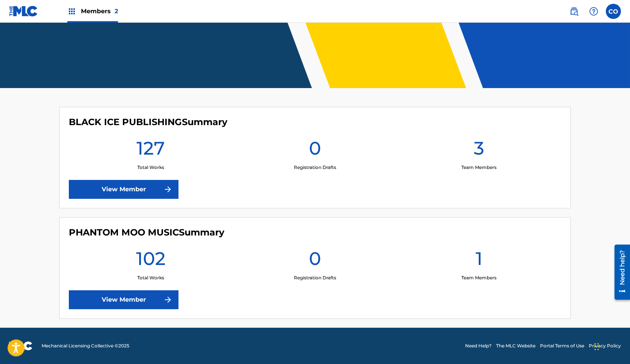 The width and height of the screenshot is (630, 364). Describe the element at coordinates (86, 346) in the screenshot. I see `span: Mechanical Licensing Collective © 2025` at that location.